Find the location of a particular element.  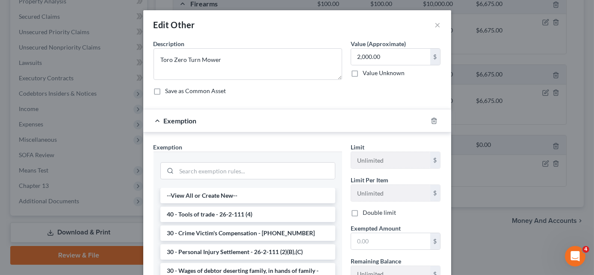

li: 30 - Personal Injury Settlement - 26-2-111 (2)(B),(C) is located at coordinates (248, 252).